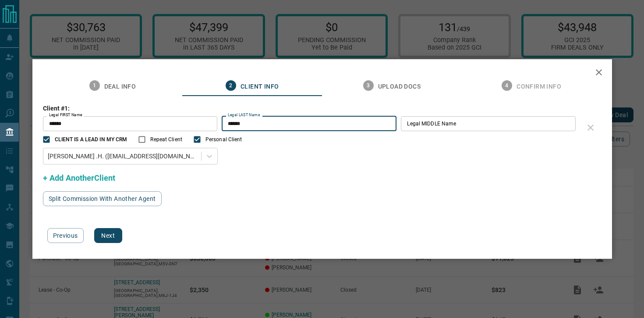 This screenshot has width=644, height=318. Describe the element at coordinates (120, 87) in the screenshot. I see `span: Deal Info` at that location.